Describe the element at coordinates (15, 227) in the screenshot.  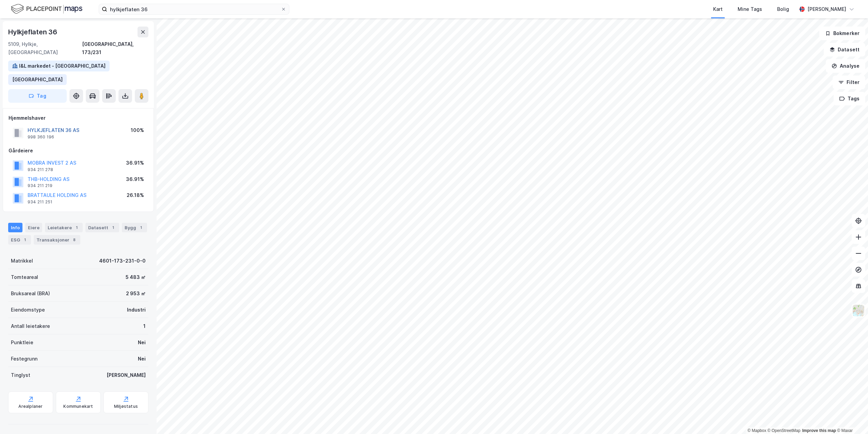
I see `div: Info` at that location.